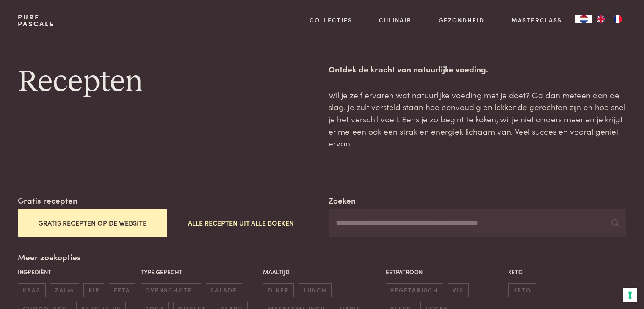  What do you see at coordinates (278, 290) in the screenshot?
I see `span: diner` at bounding box center [278, 290].